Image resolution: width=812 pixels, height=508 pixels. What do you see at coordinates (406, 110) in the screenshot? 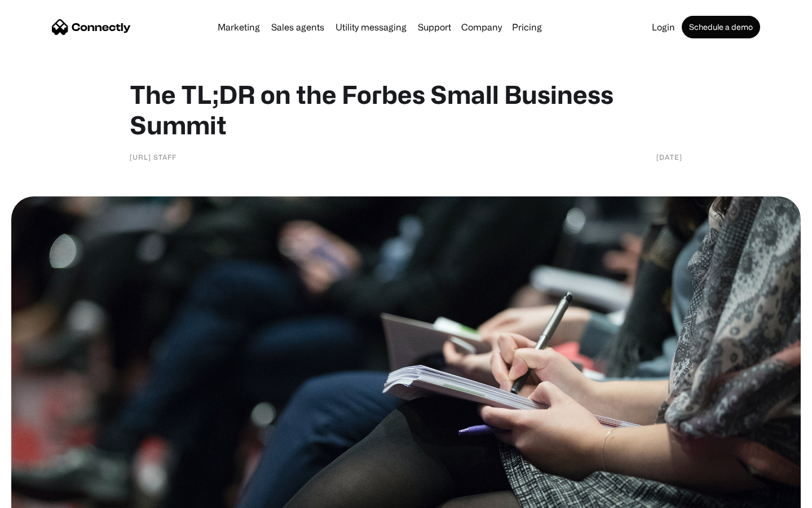
I see `h1: The TL;DR on the Forbes Small Business Summit` at bounding box center [406, 110].